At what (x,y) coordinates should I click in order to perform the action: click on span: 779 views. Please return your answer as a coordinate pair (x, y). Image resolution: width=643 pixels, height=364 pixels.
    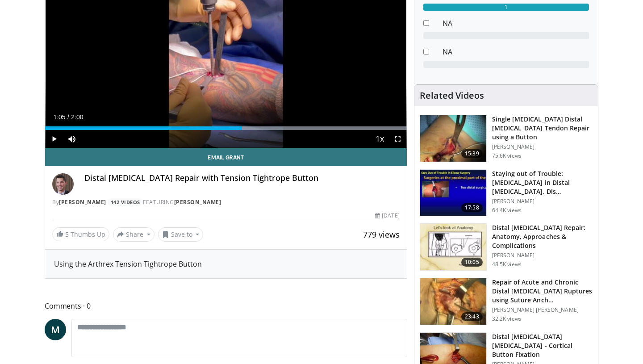
    Looking at the image, I should click on (381, 234).